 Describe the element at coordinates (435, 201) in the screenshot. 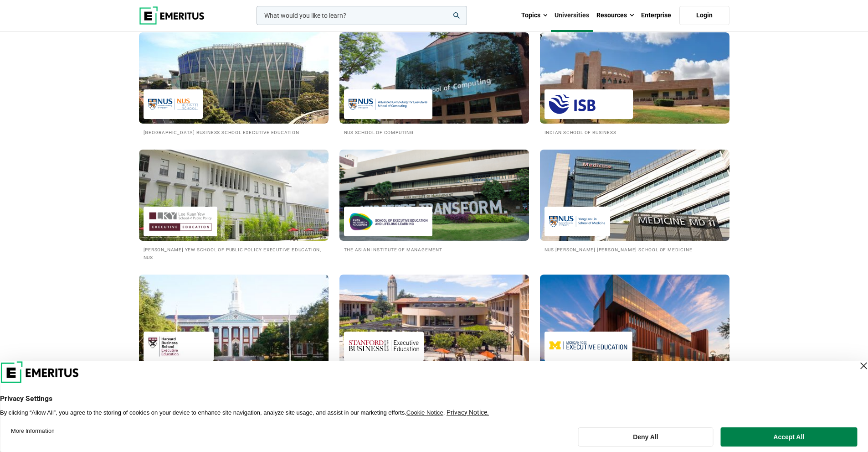

I see `a: Universities We Work With Asian Institute of Management The Asian Institute of Management` at that location.